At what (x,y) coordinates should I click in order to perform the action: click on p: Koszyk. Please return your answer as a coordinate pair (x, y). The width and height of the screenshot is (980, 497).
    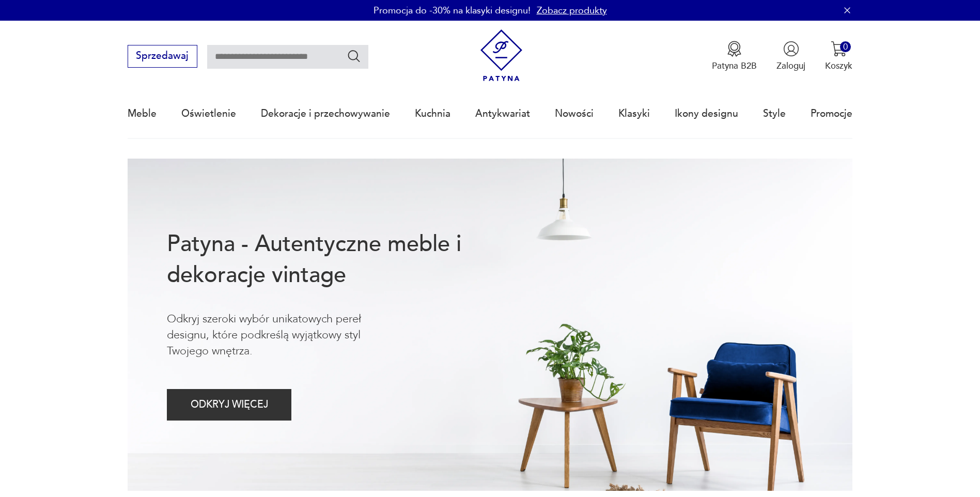
    Looking at the image, I should click on (838, 66).